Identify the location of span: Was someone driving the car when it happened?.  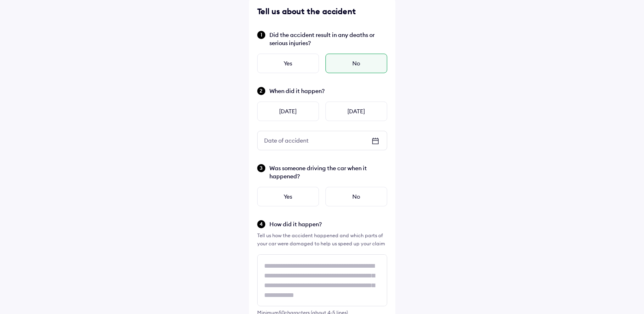
(328, 172).